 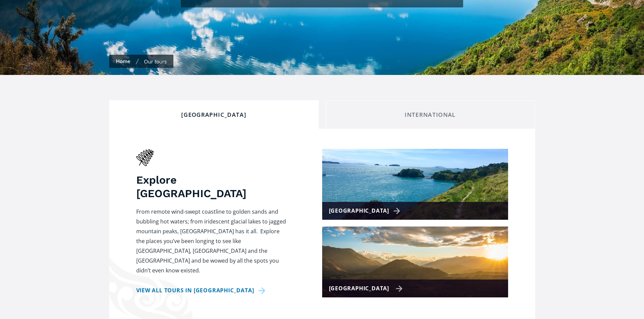 What do you see at coordinates (141, 62) in the screenshot?
I see `nav: breadcrumbs` at bounding box center [141, 62].